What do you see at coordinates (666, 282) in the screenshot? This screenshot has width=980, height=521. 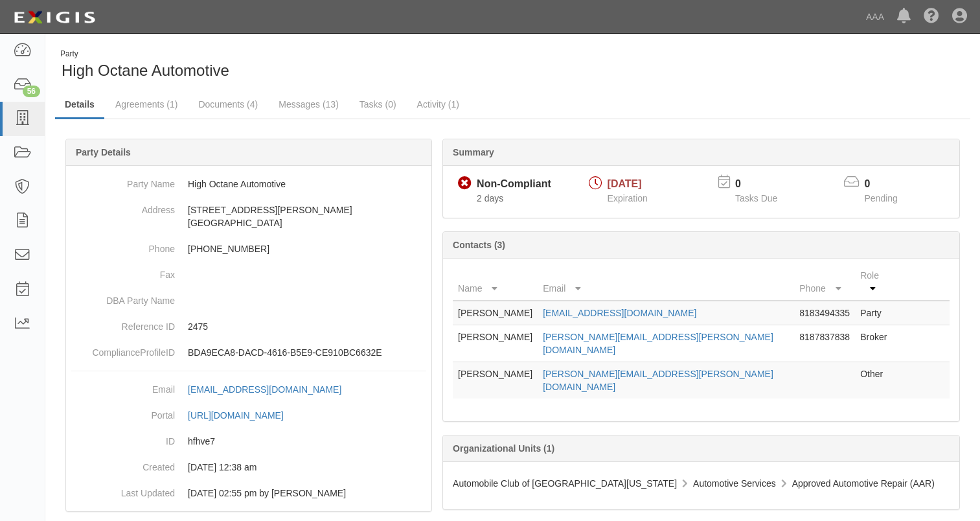 I see `th: Email` at bounding box center [666, 282].